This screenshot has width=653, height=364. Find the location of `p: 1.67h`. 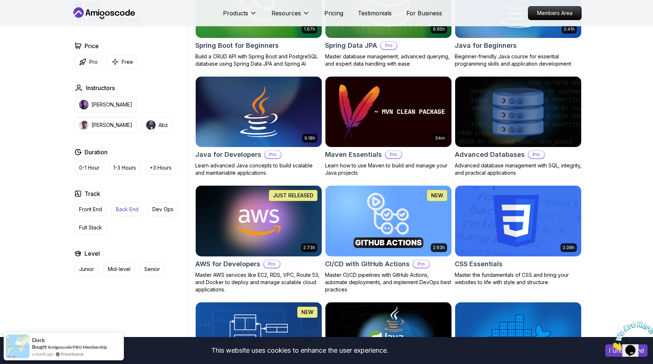

p: 1.67h is located at coordinates (309, 29).